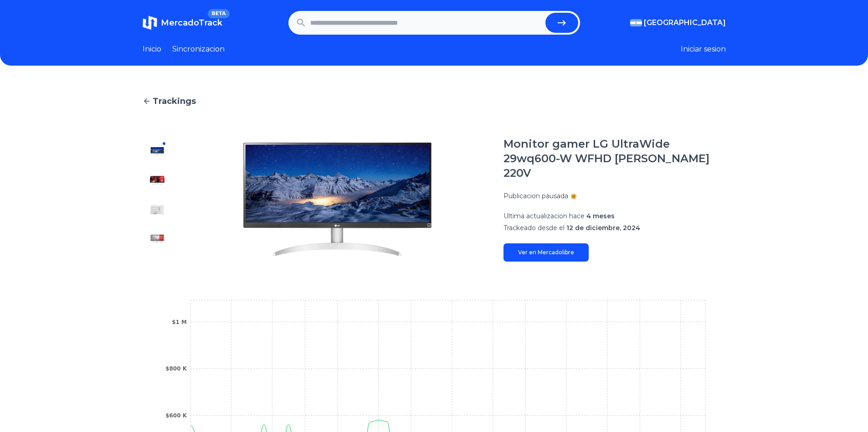  Describe the element at coordinates (218, 14) in the screenshot. I see `span: BETA` at that location.